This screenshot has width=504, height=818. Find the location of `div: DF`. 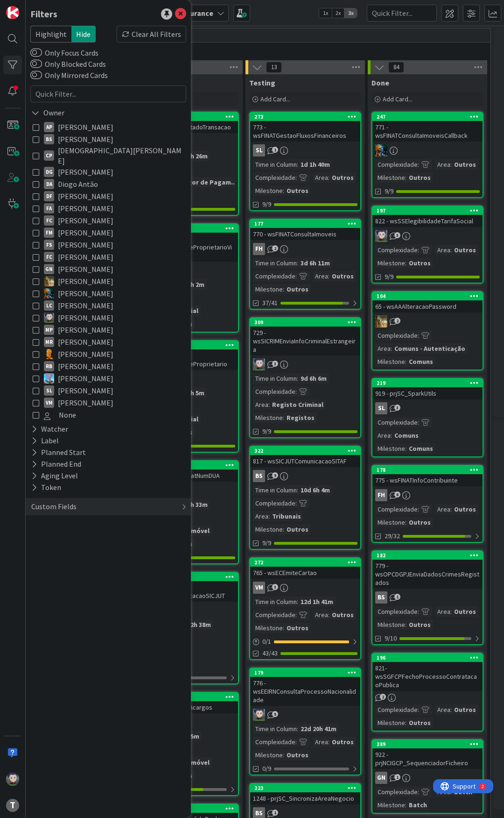

div: DF is located at coordinates (49, 196).